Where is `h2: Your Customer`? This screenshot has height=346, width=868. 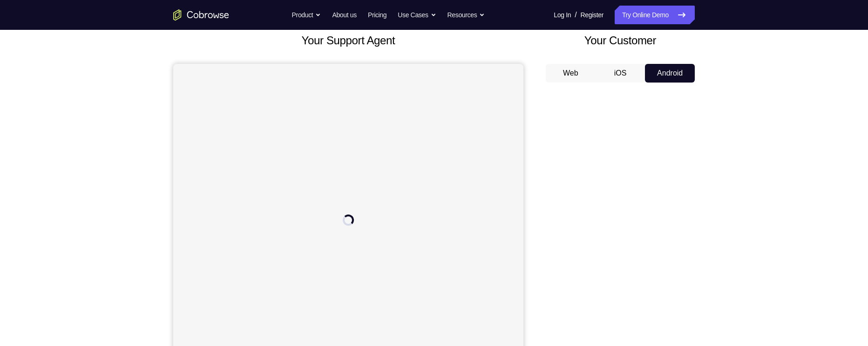 h2: Your Customer is located at coordinates (620, 40).